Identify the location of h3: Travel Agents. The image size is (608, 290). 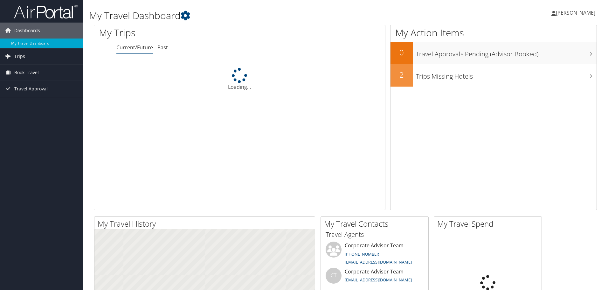
(375, 234).